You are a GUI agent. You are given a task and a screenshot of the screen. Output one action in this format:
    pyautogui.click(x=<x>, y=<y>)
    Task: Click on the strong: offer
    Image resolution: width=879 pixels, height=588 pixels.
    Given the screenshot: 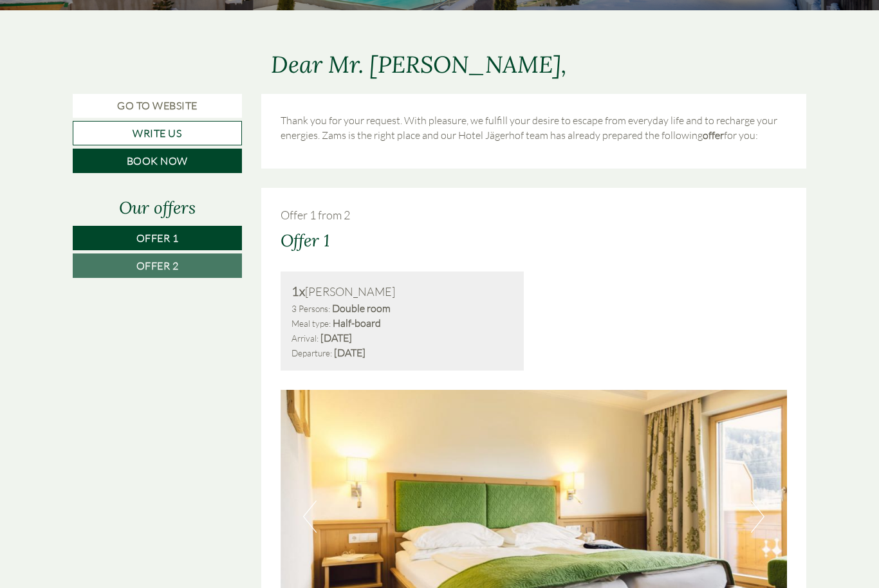 What is the action you would take?
    pyautogui.click(x=713, y=135)
    